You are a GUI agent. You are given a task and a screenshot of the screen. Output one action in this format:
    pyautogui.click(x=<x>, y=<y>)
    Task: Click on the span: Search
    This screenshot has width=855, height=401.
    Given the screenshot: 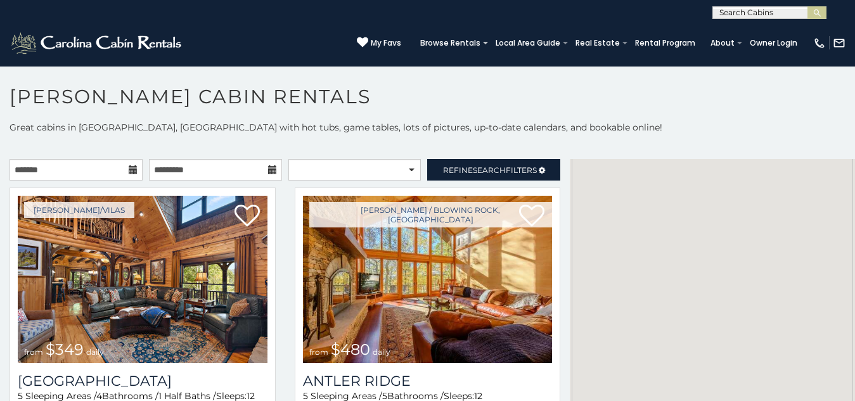 What is the action you would take?
    pyautogui.click(x=489, y=170)
    